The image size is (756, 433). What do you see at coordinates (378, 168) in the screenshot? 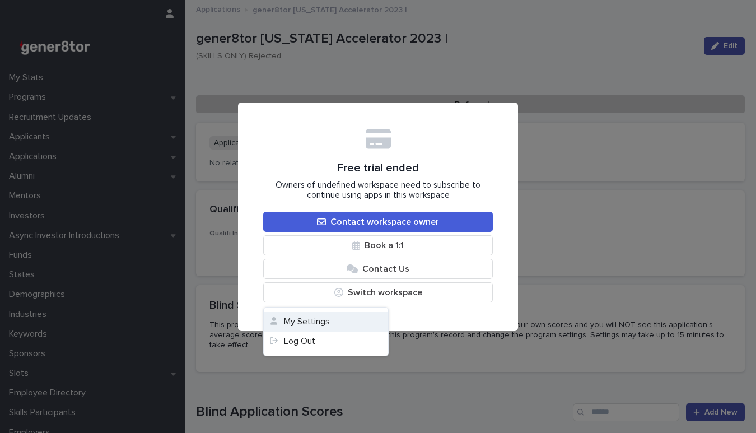
I see `span: Free trial ended` at bounding box center [378, 168].